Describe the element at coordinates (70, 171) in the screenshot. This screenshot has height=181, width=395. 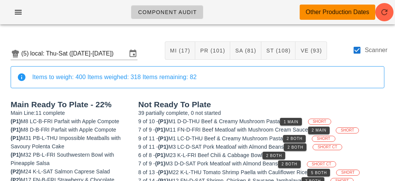
I see `div: M24 K-L-SAT Salmon Caprese Salad` at that location.